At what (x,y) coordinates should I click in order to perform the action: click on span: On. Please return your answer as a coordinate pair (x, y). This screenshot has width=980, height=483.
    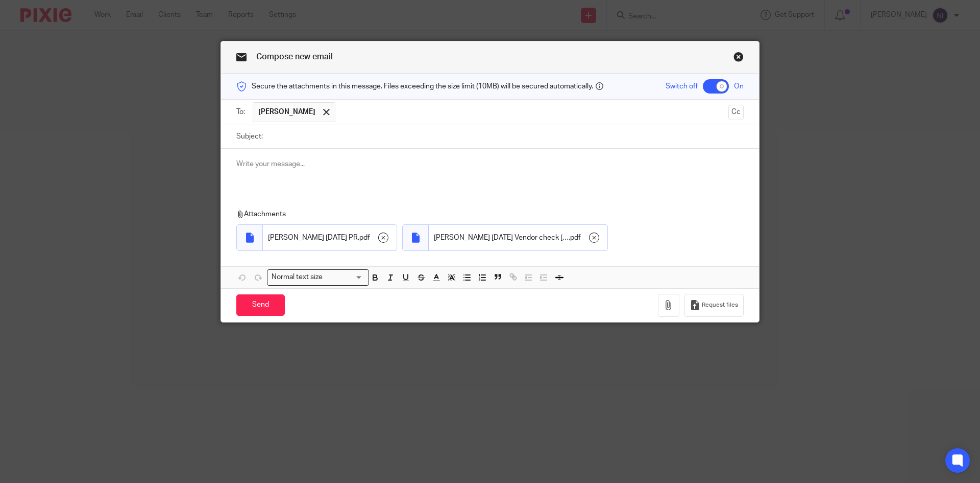
    Looking at the image, I should click on (738, 87).